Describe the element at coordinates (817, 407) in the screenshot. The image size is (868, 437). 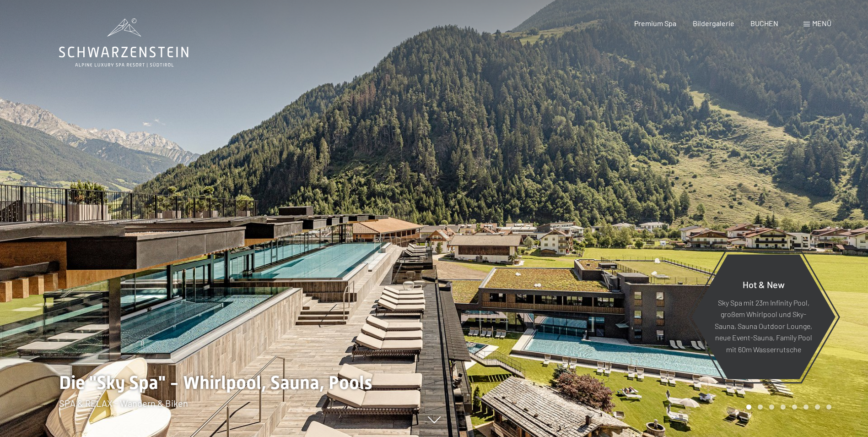
I see `div: Carousel Page 7` at that location.